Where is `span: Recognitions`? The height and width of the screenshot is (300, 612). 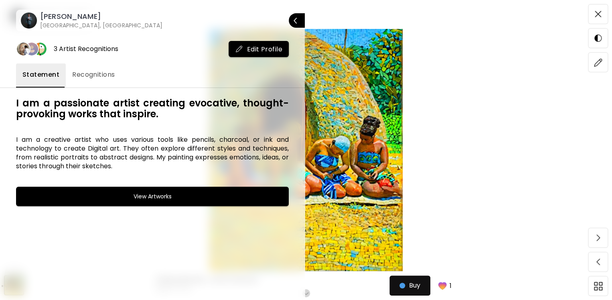 span: Recognitions is located at coordinates (93, 75).